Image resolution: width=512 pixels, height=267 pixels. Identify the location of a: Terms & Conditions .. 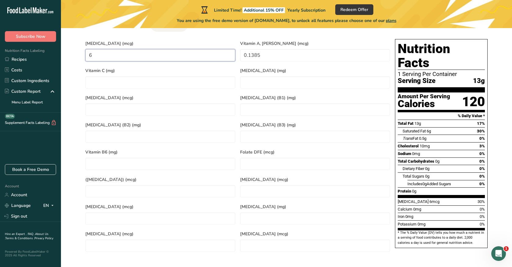
(20, 238).